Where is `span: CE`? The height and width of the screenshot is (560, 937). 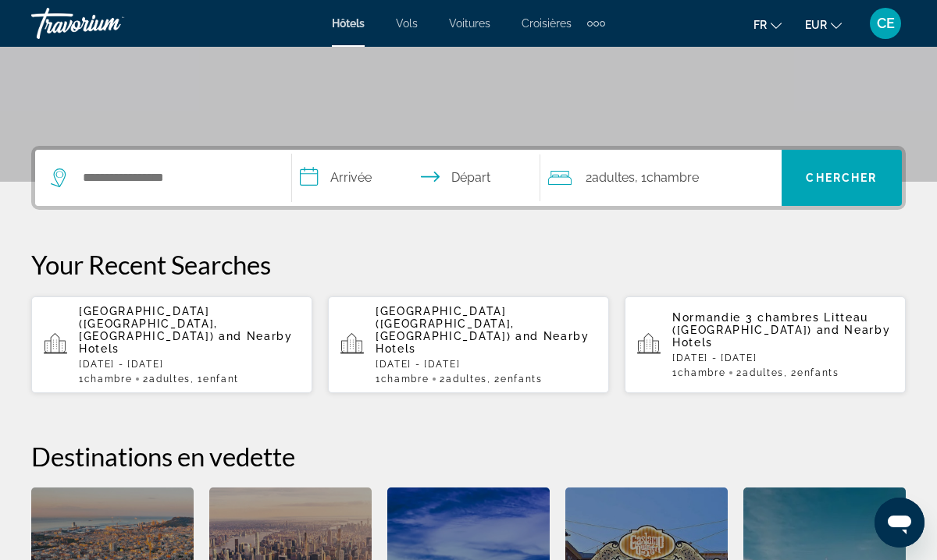 span: CE is located at coordinates (885, 23).